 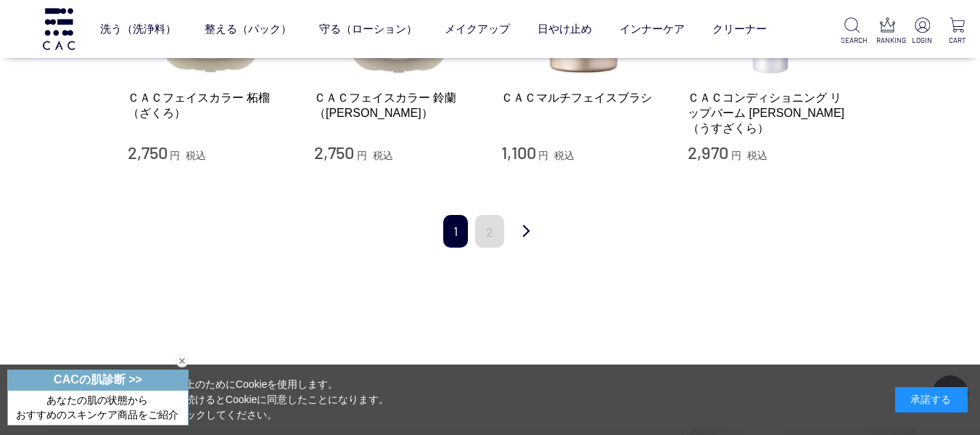 I want to click on a: ＣＡＣマルチフェイスブラシ, so click(x=584, y=98).